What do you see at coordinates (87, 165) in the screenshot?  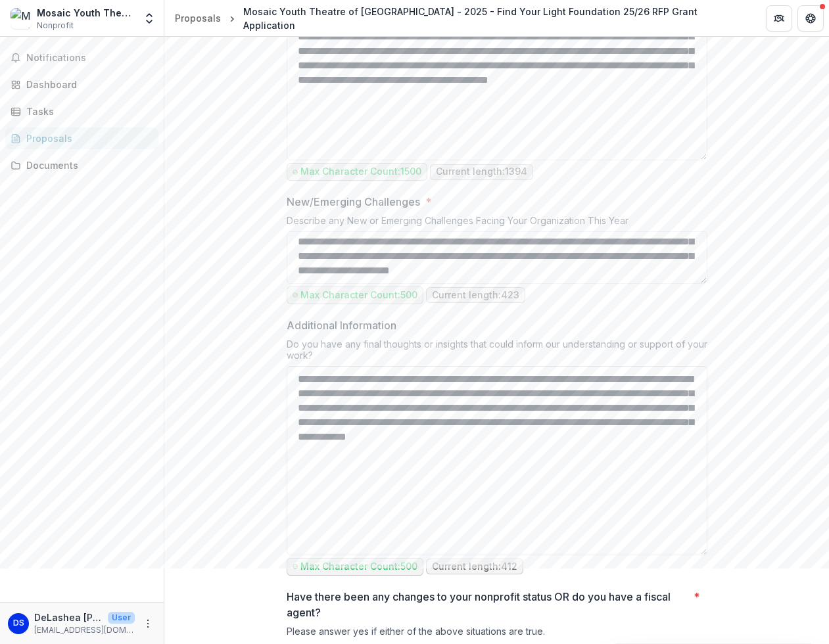 I see `div: Documents` at bounding box center [87, 165].